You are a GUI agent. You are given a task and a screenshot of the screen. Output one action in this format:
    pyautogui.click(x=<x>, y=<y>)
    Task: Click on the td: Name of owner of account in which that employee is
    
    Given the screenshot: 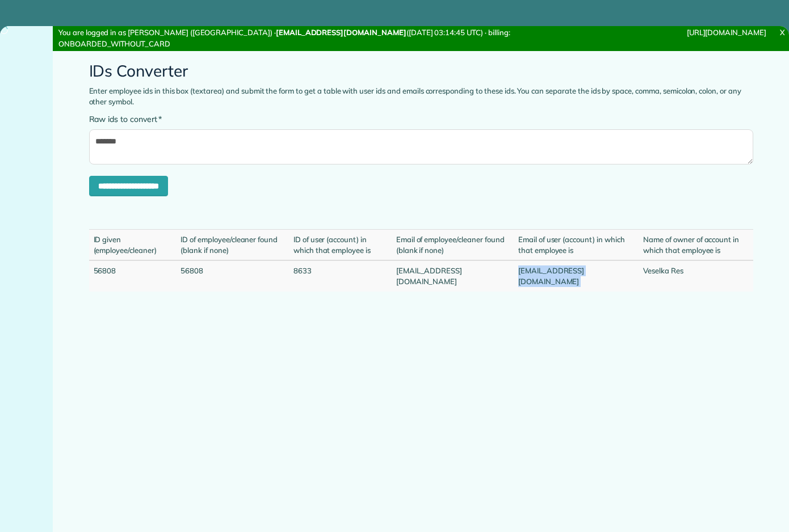 What is the action you would take?
    pyautogui.click(x=695, y=245)
    